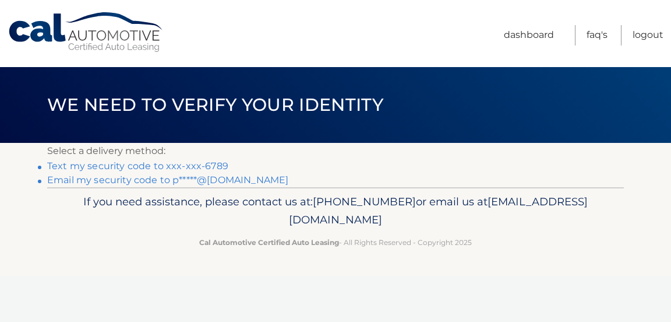 This screenshot has width=671, height=322. I want to click on strong: Cal Automotive Certified Auto Leasing, so click(269, 242).